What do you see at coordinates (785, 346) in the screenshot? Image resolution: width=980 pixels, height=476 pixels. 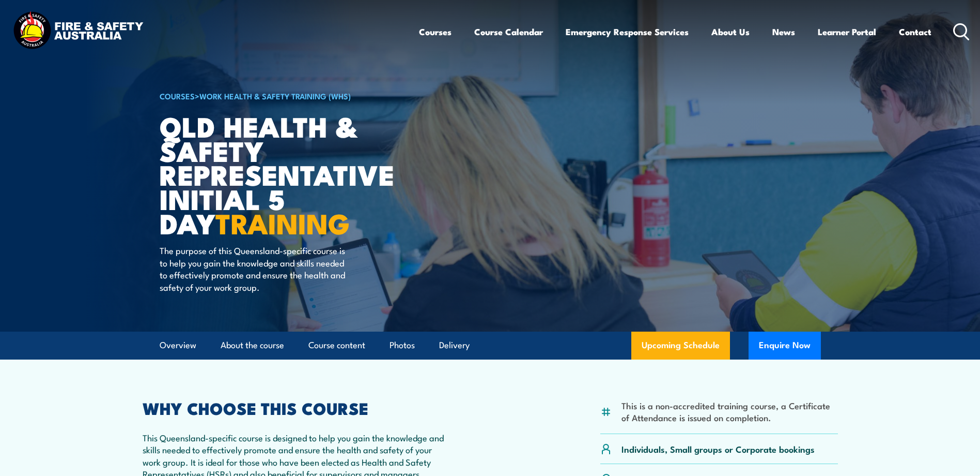 I see `button: Enquire Now` at bounding box center [785, 346].